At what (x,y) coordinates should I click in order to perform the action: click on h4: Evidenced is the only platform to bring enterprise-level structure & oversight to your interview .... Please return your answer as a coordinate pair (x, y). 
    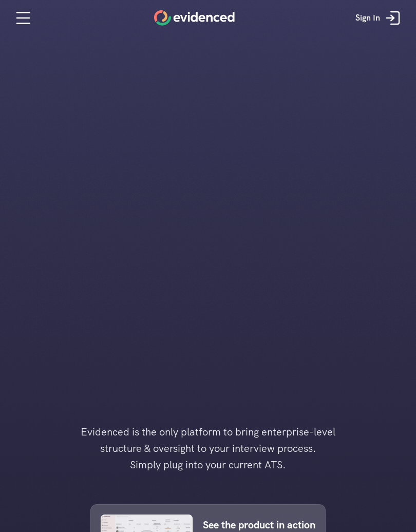
    Looking at the image, I should click on (208, 448).